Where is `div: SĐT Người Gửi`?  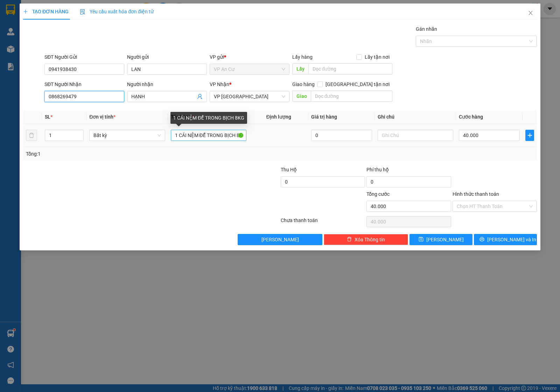 div: SĐT Người Gửi is located at coordinates (84, 57).